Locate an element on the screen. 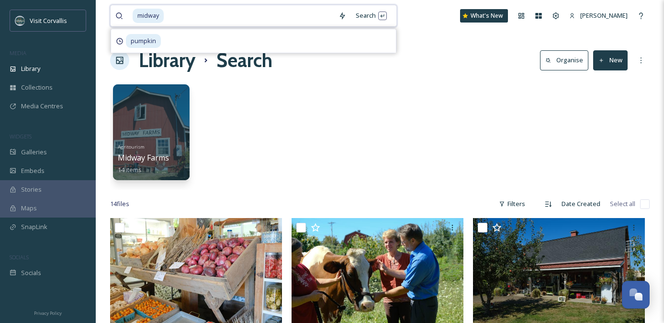 This screenshot has width=664, height=323. h1: Library is located at coordinates (167, 60).